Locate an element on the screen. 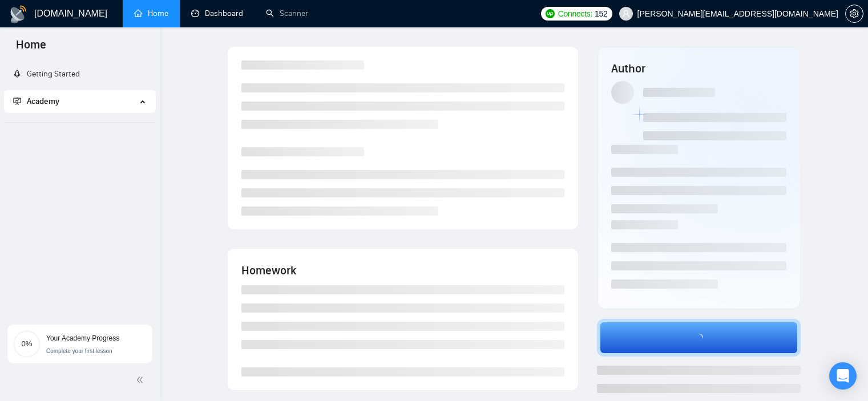 The image size is (868, 401). span: Your Academy Progress is located at coordinates (83, 338).